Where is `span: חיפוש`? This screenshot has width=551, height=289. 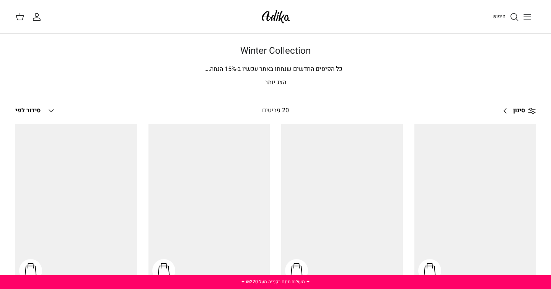 span: חיפוש is located at coordinates (499, 16).